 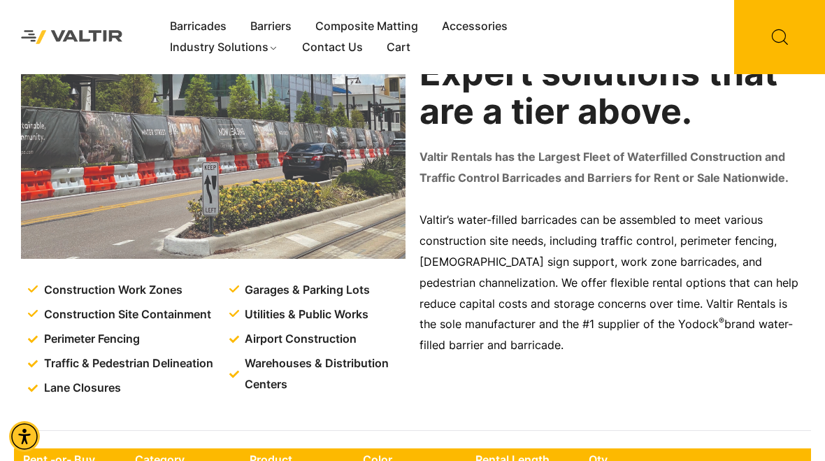 I want to click on a: Accessories, so click(x=475, y=27).